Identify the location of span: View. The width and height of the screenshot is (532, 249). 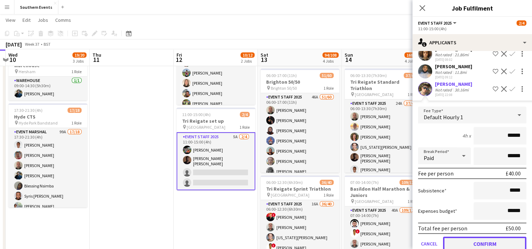
(11, 20).